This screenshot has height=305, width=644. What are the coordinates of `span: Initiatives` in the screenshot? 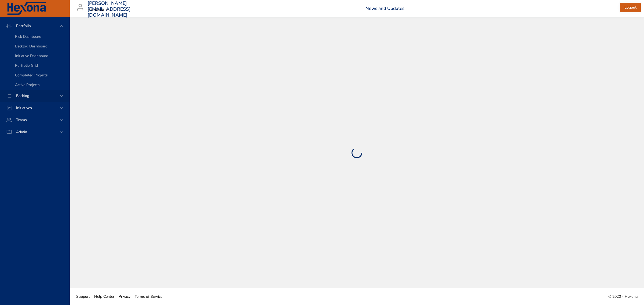 It's located at (24, 108).